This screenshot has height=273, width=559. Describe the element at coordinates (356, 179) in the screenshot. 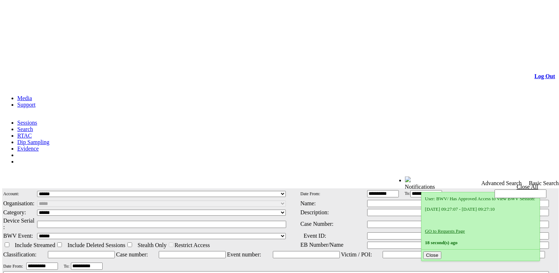

I see `span: Welcome, aqil_super (General User)` at that location.